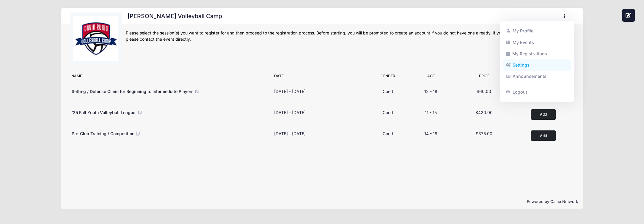  I want to click on span: $60.00, so click(484, 91).